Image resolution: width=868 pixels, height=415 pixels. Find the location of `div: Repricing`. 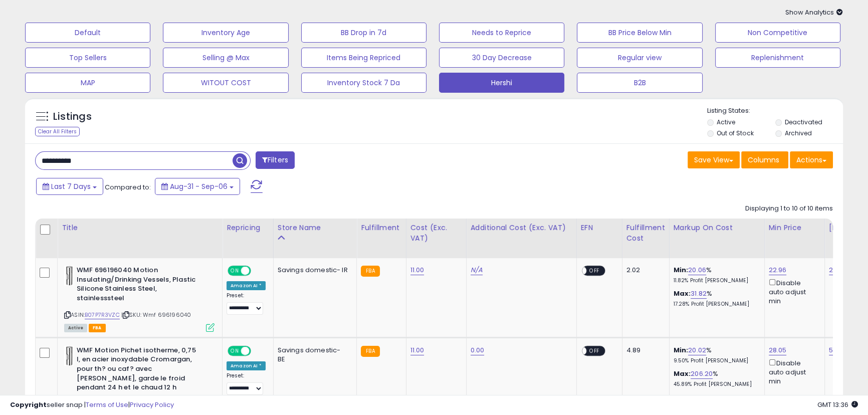

div: Repricing is located at coordinates (247, 228).